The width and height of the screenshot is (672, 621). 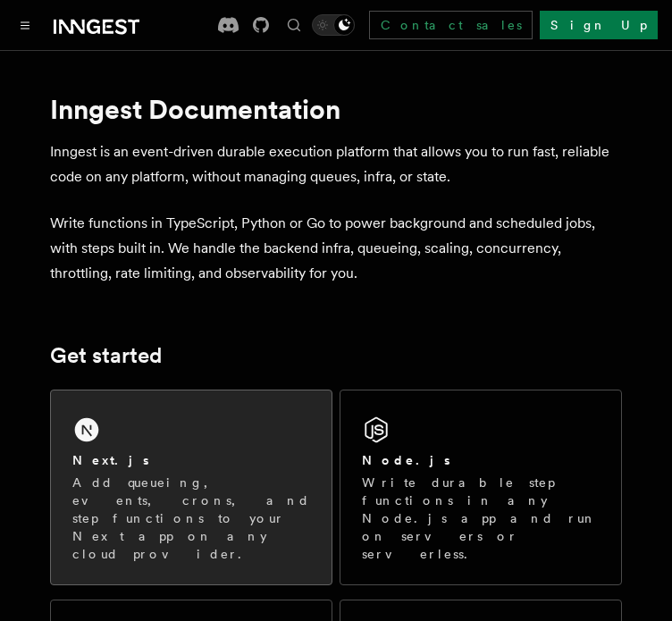 I want to click on a: Get started, so click(x=105, y=356).